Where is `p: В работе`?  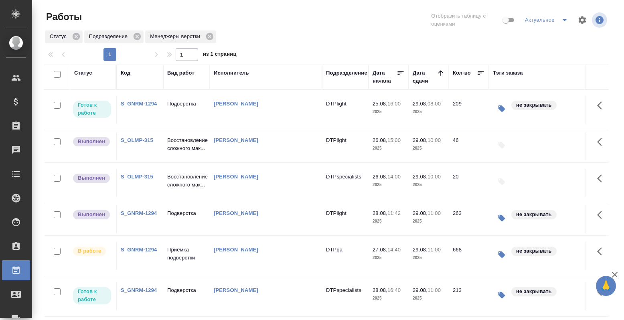
p: В работе is located at coordinates (89, 251).